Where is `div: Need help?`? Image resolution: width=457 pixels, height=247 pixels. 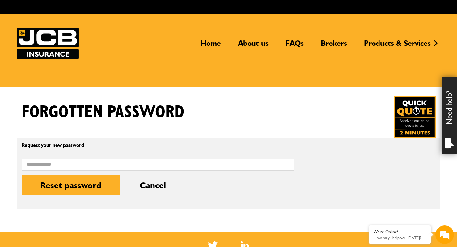 div: Need help? is located at coordinates (449, 115).